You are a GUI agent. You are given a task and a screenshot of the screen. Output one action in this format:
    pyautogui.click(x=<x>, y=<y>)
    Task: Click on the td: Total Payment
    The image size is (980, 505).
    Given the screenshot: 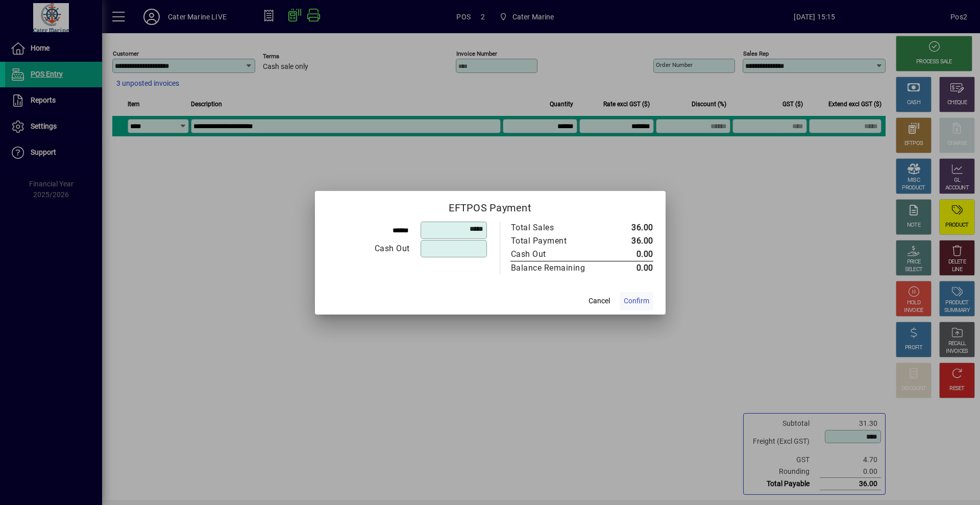 What is the action you would take?
    pyautogui.click(x=558, y=241)
    